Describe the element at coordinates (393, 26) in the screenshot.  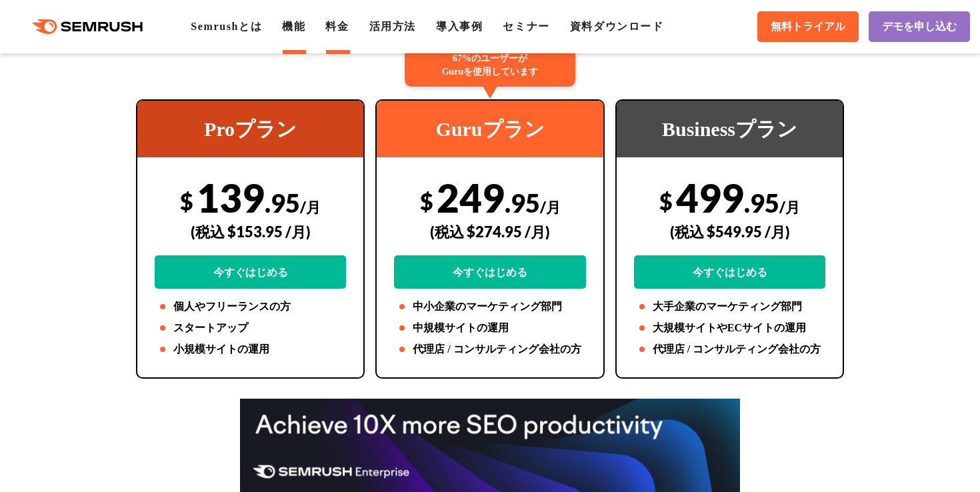
I see `a: 活用方法` at that location.